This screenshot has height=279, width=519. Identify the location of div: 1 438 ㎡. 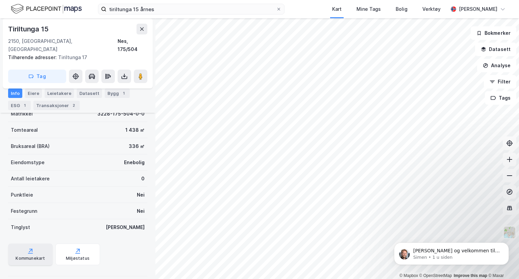
(135, 130).